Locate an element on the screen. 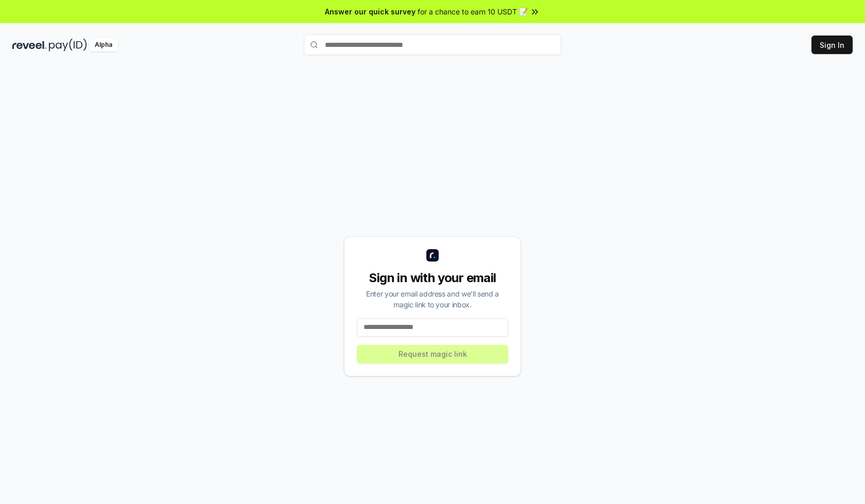  img: logo_small is located at coordinates (432, 255).